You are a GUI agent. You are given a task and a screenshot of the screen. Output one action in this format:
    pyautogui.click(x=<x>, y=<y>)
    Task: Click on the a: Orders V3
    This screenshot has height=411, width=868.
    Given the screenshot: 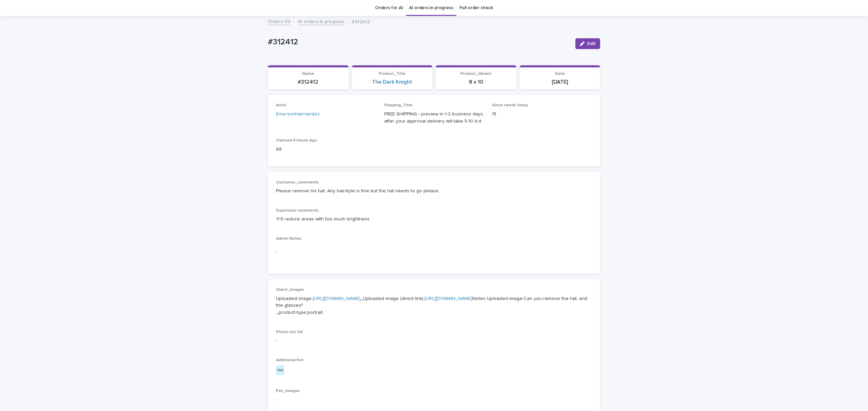 What is the action you would take?
    pyautogui.click(x=279, y=21)
    